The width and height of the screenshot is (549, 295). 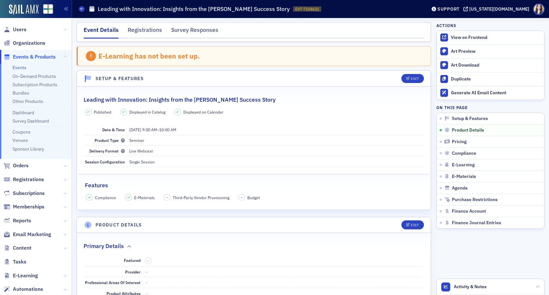 I want to click on span: Email Marketing, so click(x=32, y=235).